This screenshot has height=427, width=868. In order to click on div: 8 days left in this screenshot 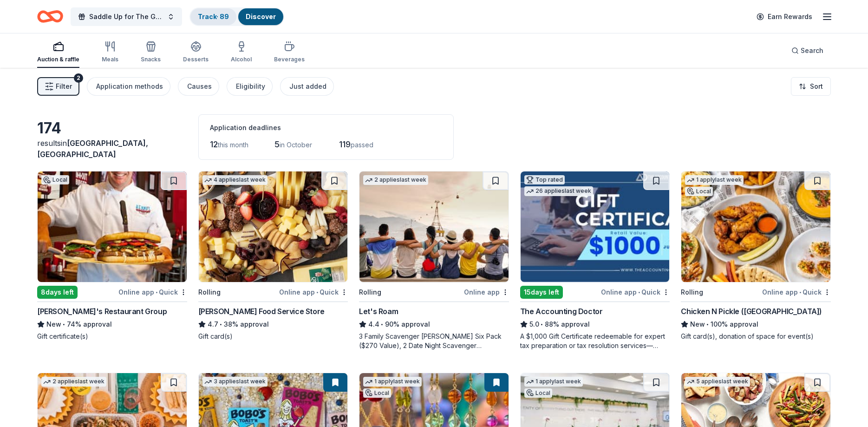, I will do `click(57, 292)`.